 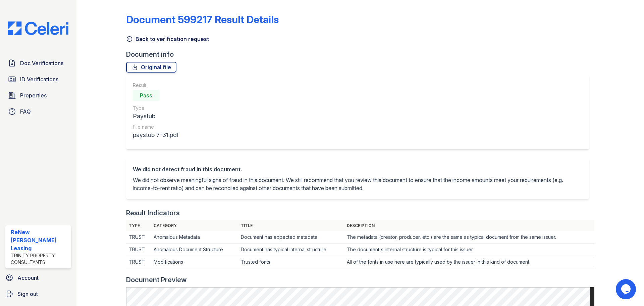 What do you see at coordinates (167, 39) in the screenshot?
I see `a: Back to verification request` at bounding box center [167, 39].